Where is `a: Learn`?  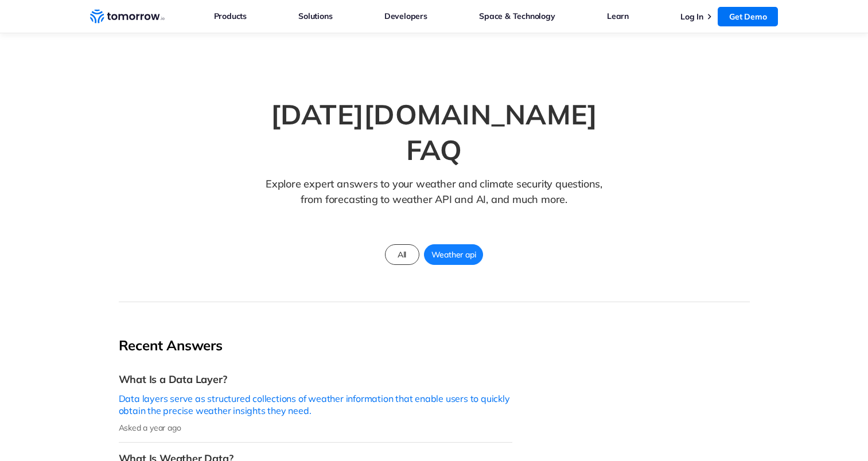 a: Learn is located at coordinates (618, 16).